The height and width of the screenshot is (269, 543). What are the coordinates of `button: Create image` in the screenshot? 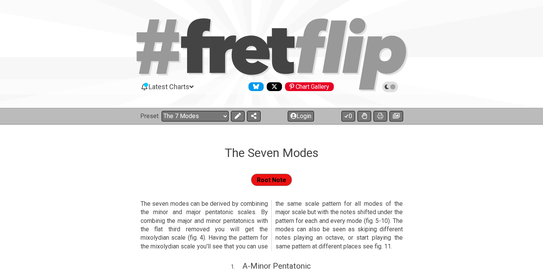 It's located at (396, 116).